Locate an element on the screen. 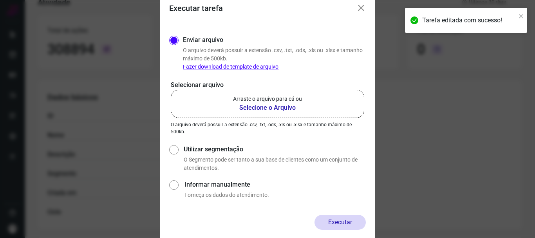 This screenshot has width=535, height=238. a: Fazer download de template de arquivo is located at coordinates (231, 67).